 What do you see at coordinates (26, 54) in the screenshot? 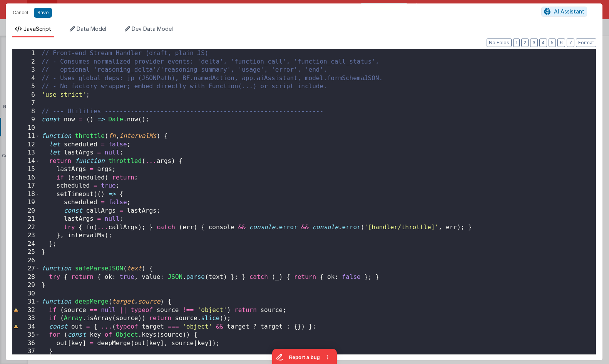
I see `div: 1` at bounding box center [26, 54].